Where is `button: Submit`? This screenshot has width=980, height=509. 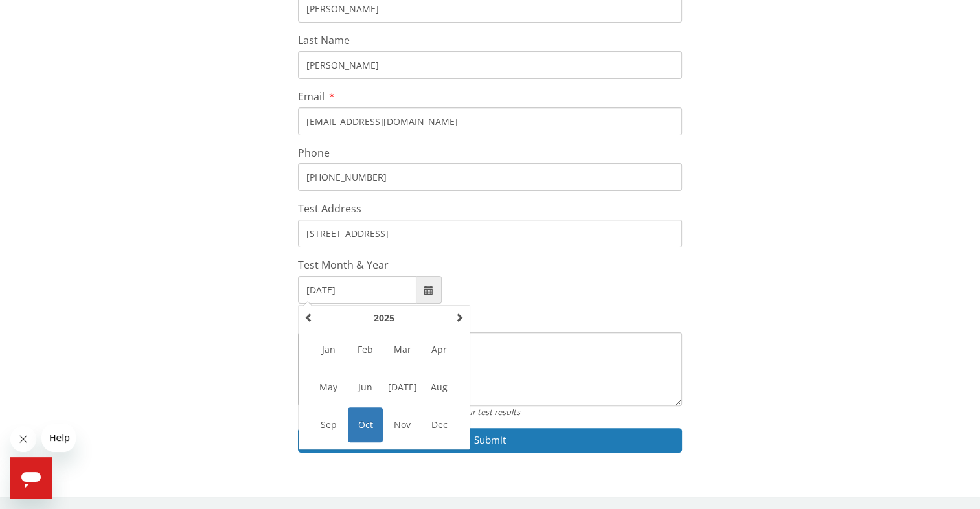 button: Submit is located at coordinates (490, 440).